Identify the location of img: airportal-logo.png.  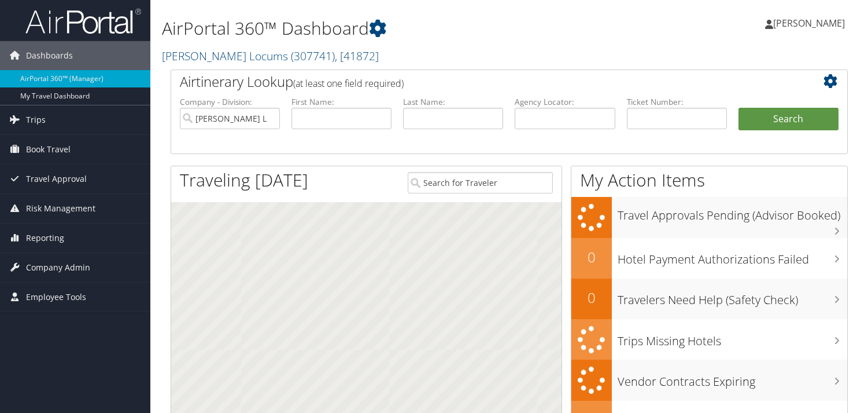
(83, 21).